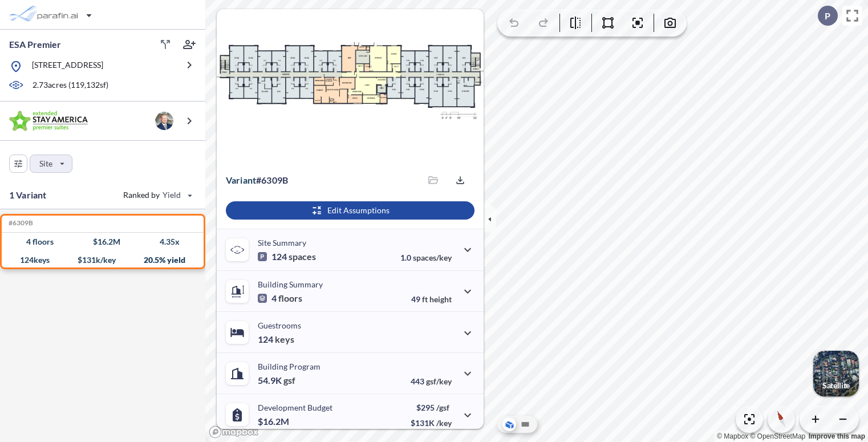 The image size is (868, 442). I want to click on p: Edit Assumptions, so click(358, 210).